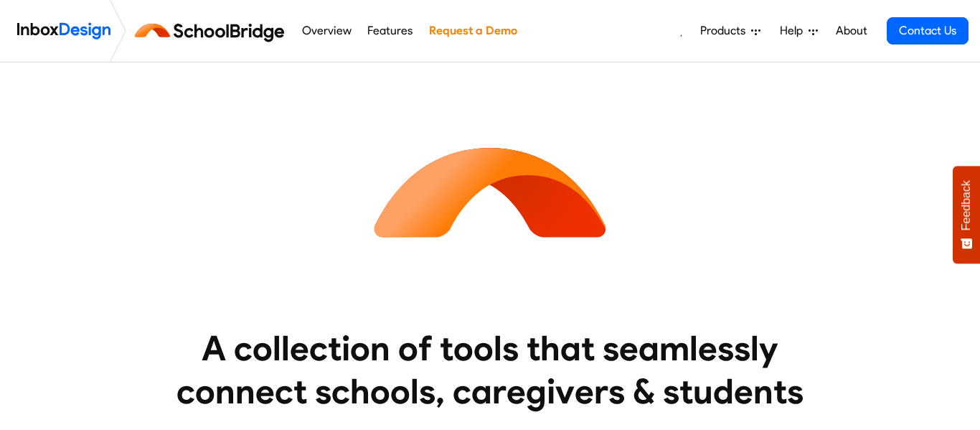 This screenshot has width=980, height=430. What do you see at coordinates (326, 31) in the screenshot?
I see `a: Overview` at bounding box center [326, 31].